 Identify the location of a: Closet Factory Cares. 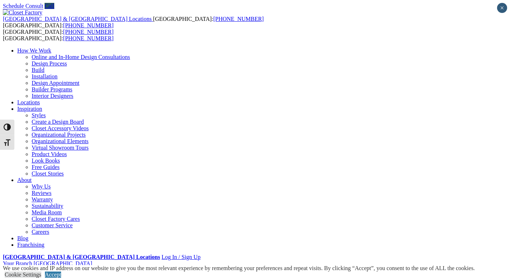
(56, 218).